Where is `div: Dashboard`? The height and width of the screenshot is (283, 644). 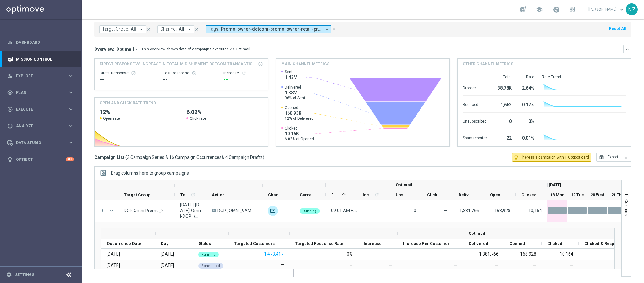 div: Dashboard is located at coordinates (41, 42).